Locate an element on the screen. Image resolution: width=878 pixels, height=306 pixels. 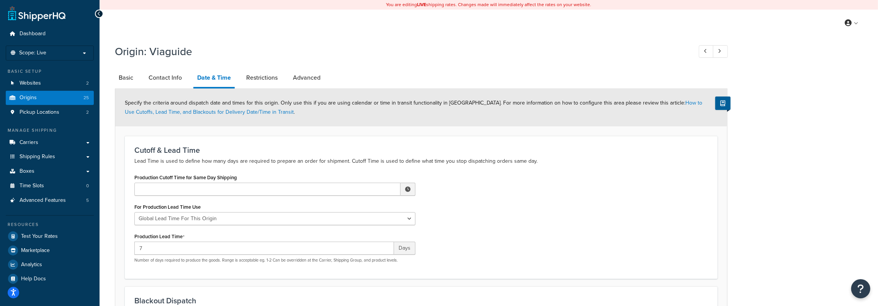
span: Test Your Rates is located at coordinates (39, 236).